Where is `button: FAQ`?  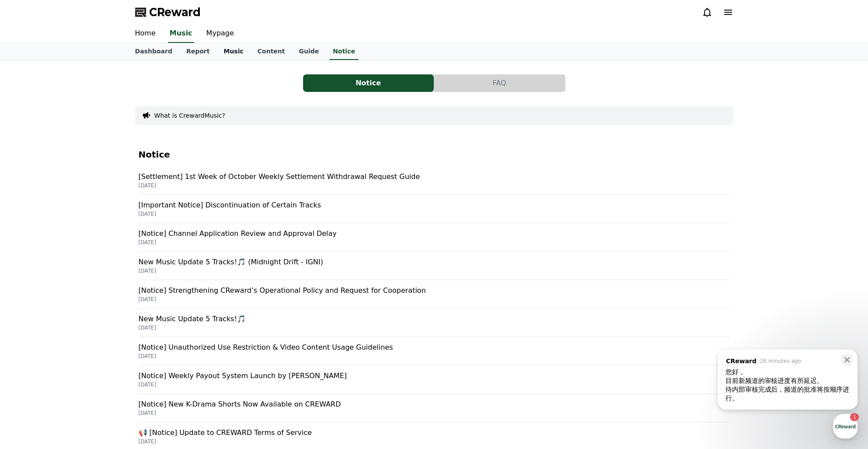 button: FAQ is located at coordinates (499, 83).